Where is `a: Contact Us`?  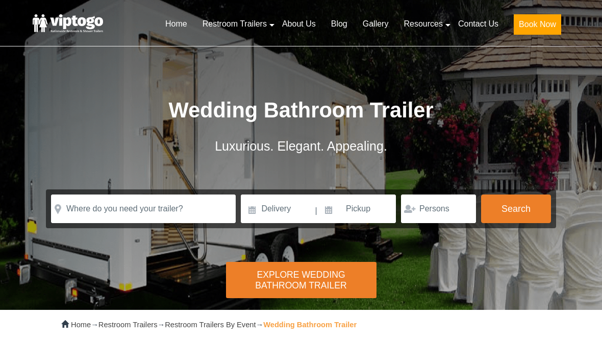 a: Contact Us is located at coordinates (478, 24).